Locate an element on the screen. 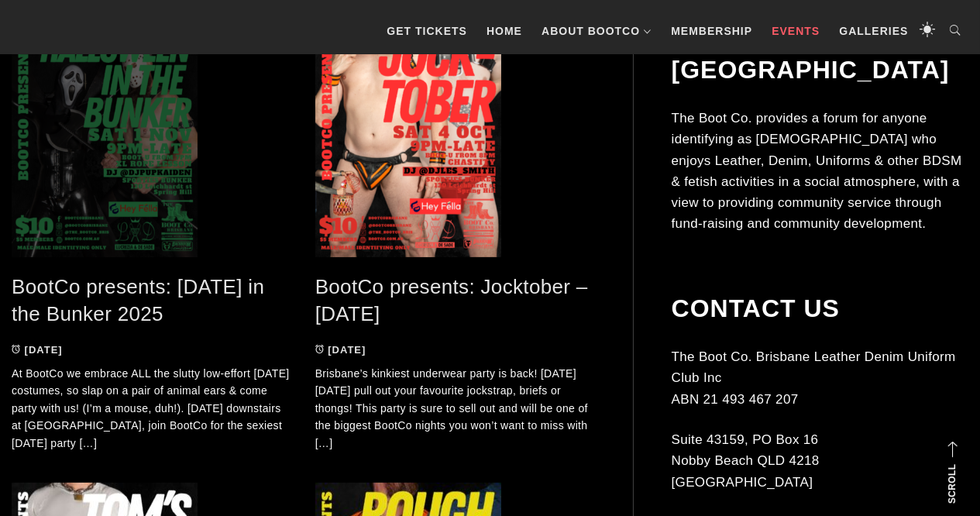 This screenshot has width=980, height=516. a: Membership is located at coordinates (711, 31).